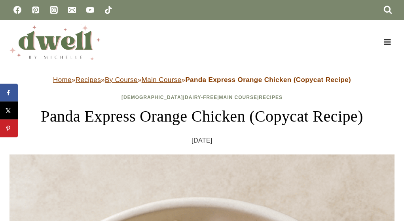  What do you see at coordinates (387, 42) in the screenshot?
I see `button: Open menu` at bounding box center [387, 42].